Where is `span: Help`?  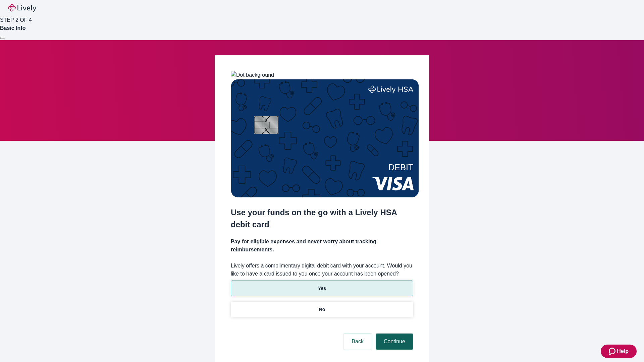 span: Help is located at coordinates (622, 352).